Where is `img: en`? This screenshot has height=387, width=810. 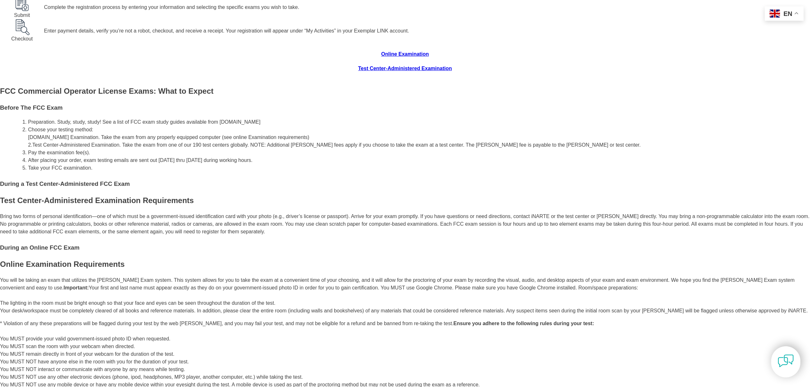
img: en is located at coordinates (774, 13).